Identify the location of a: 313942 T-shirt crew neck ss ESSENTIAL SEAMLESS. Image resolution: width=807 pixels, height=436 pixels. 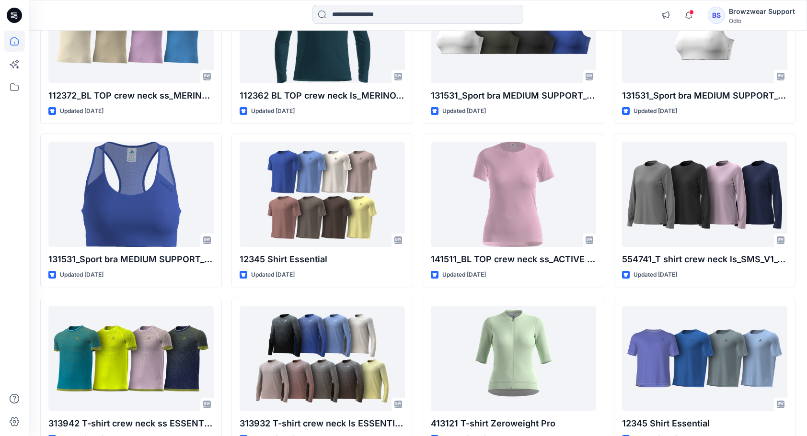
(131, 359).